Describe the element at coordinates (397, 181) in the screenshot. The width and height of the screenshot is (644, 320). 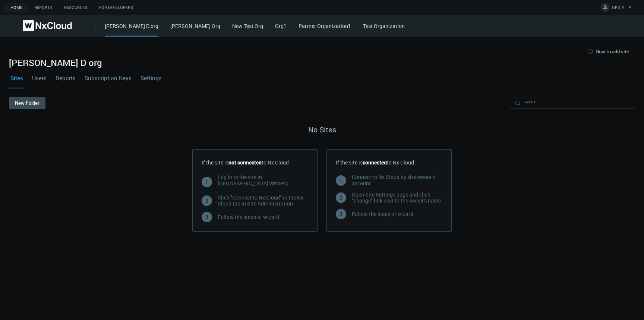
I see `div: Connect to Nx Cloud by site owner’s account` at that location.